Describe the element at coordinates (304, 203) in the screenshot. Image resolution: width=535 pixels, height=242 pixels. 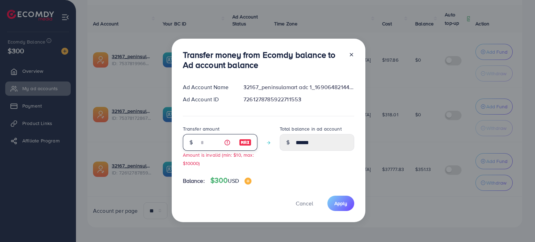
I see `span: Cancel` at that location.